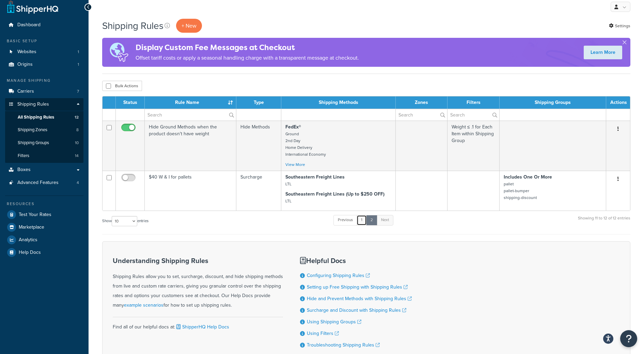  What do you see at coordinates (315, 177) in the screenshot?
I see `strong: Southeastern Freight Lines` at bounding box center [315, 177].